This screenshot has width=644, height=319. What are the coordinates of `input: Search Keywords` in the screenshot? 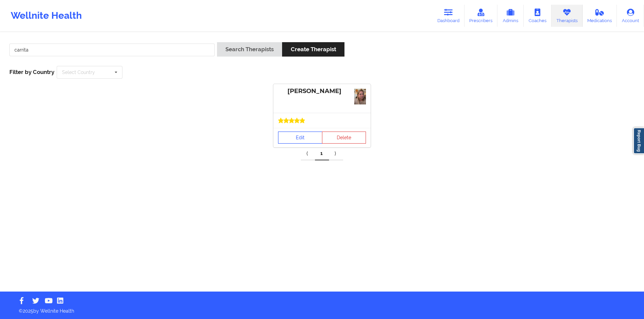 It's located at (112, 49).